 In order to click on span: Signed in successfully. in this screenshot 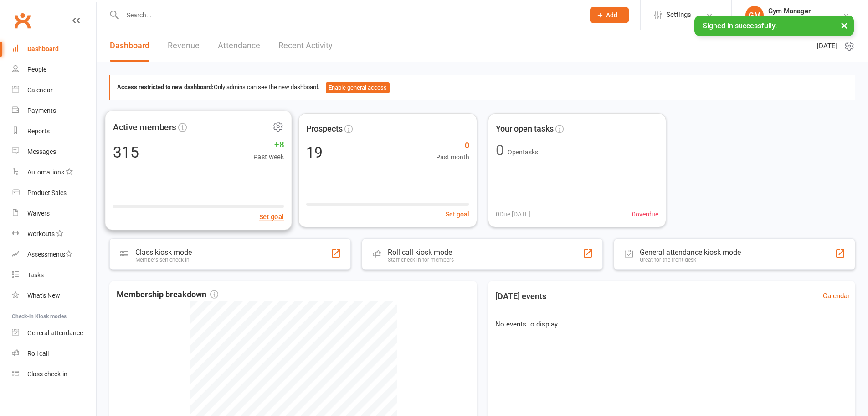, I will do `click(739, 26)`.